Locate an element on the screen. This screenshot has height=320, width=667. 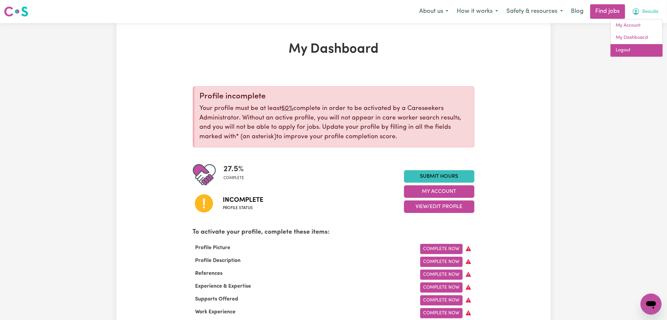
button: About us is located at coordinates (434, 12).